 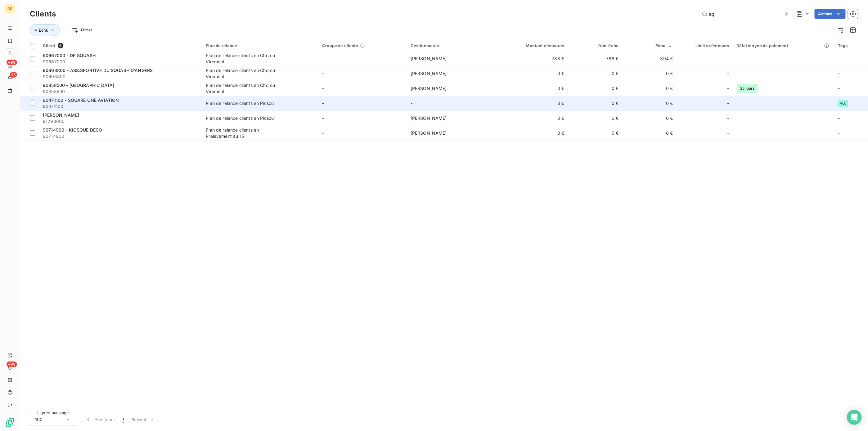 What do you see at coordinates (43, 30) in the screenshot?
I see `span: Échu` at bounding box center [43, 30].